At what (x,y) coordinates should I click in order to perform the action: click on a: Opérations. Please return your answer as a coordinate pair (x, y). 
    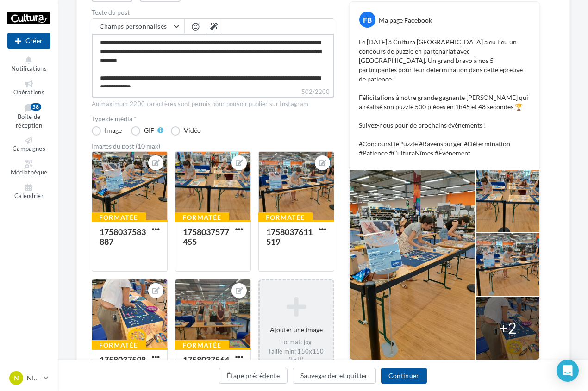
    Looking at the image, I should click on (29, 88).